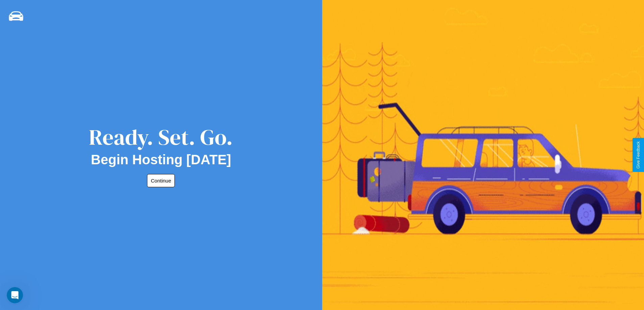  Describe the element at coordinates (161, 137) in the screenshot. I see `div: Ready. Set. Go.` at that location.